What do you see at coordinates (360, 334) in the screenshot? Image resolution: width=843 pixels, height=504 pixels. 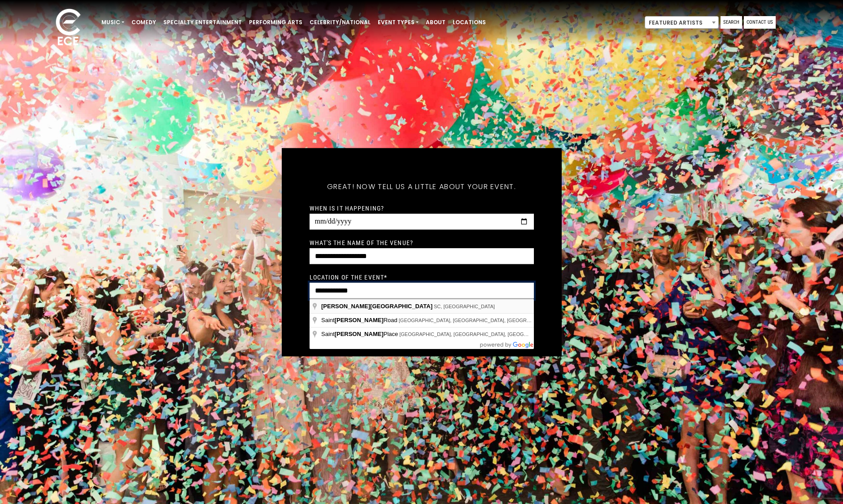 I see `span: Saint Place` at bounding box center [360, 334].